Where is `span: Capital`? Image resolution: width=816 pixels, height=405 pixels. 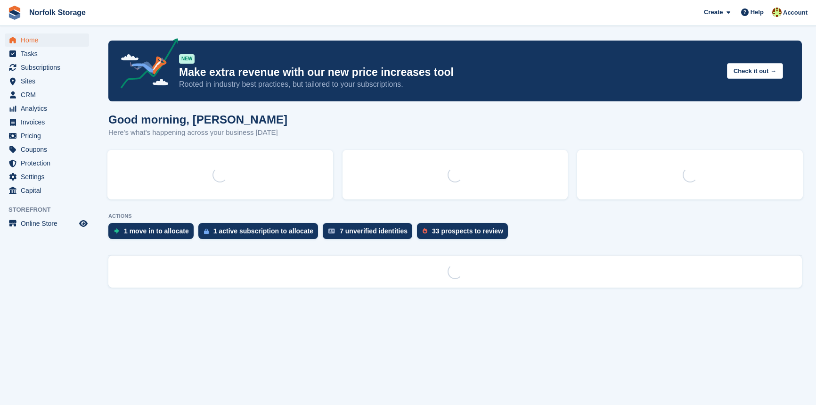 span: Capital is located at coordinates (49, 190).